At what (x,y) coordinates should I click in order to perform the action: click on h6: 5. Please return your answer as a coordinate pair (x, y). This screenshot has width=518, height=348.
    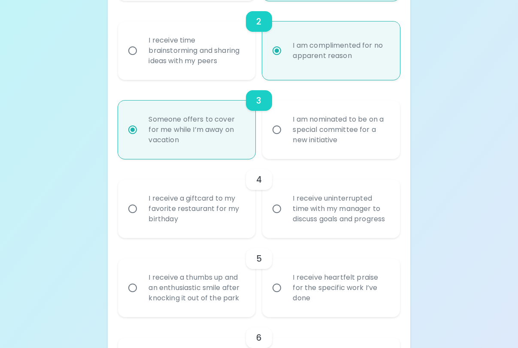
    Looking at the image, I should click on (259, 258).